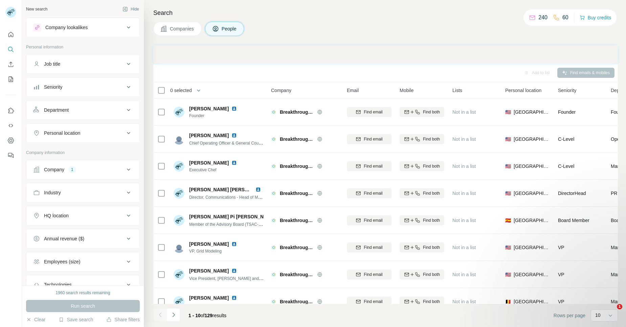 Image resolution: width=626 pixels, height=327 pixels. What do you see at coordinates (620, 307) in the screenshot?
I see `span: 1` at bounding box center [620, 307].